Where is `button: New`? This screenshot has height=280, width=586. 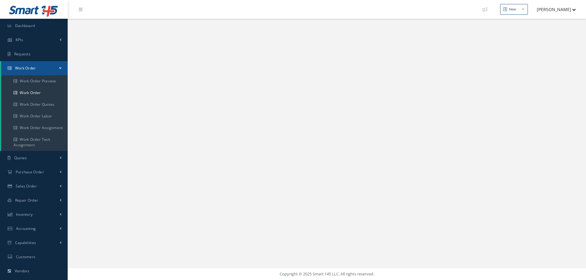
button: New is located at coordinates (514, 9).